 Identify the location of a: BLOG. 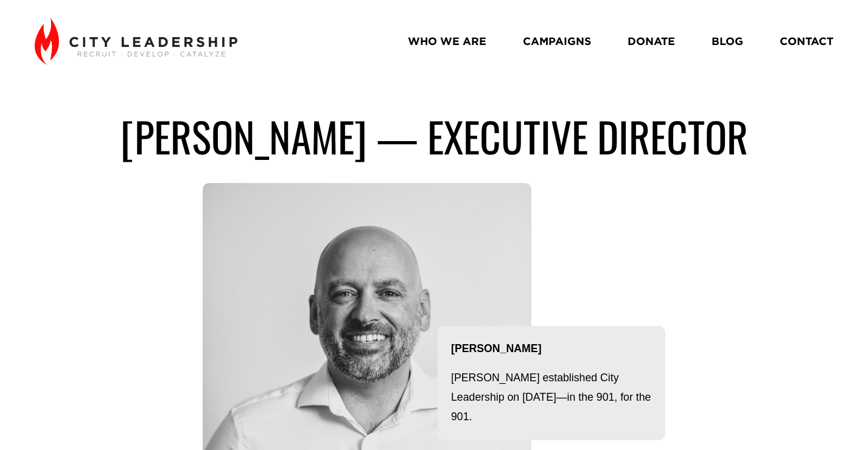
(727, 41).